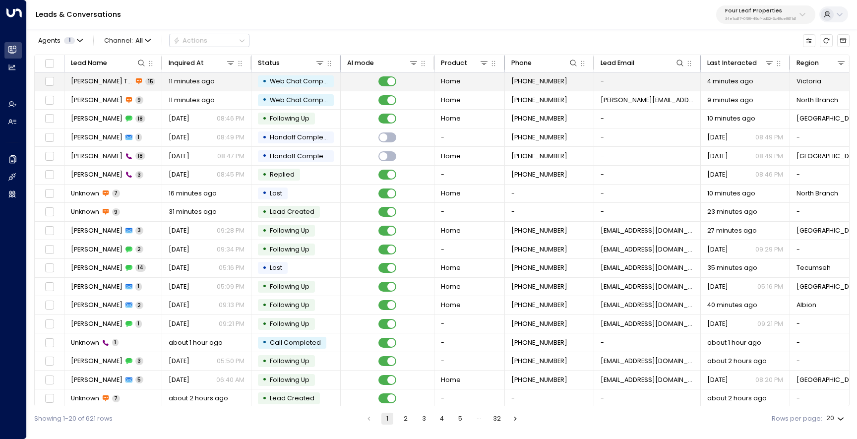 The image size is (857, 439). I want to click on button: Go to page 2, so click(405, 418).